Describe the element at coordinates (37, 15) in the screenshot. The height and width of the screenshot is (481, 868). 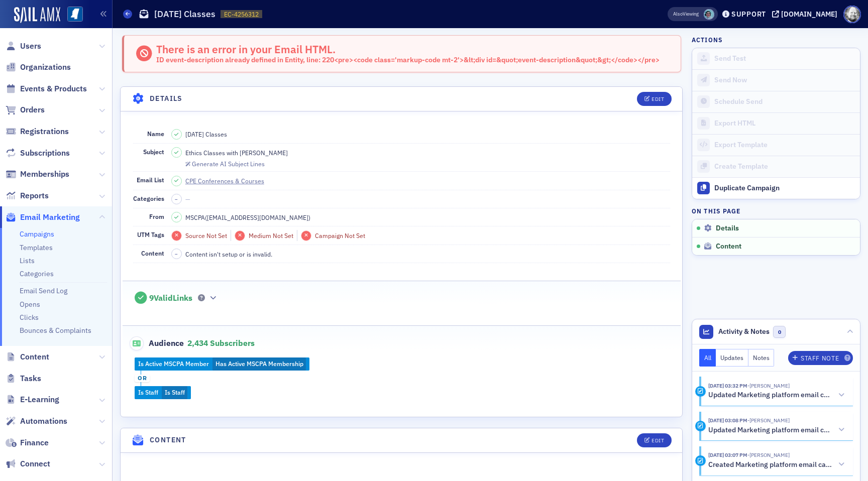
I see `a: SailAMX` at that location.